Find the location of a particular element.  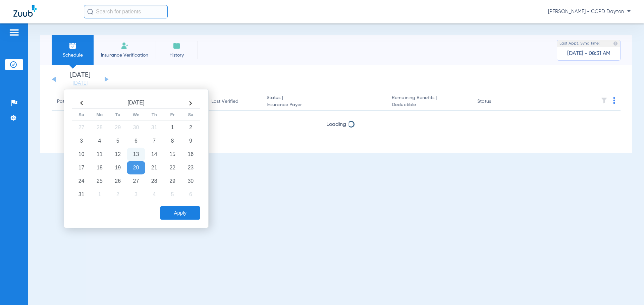

span: Insurance Verification is located at coordinates (124, 55).